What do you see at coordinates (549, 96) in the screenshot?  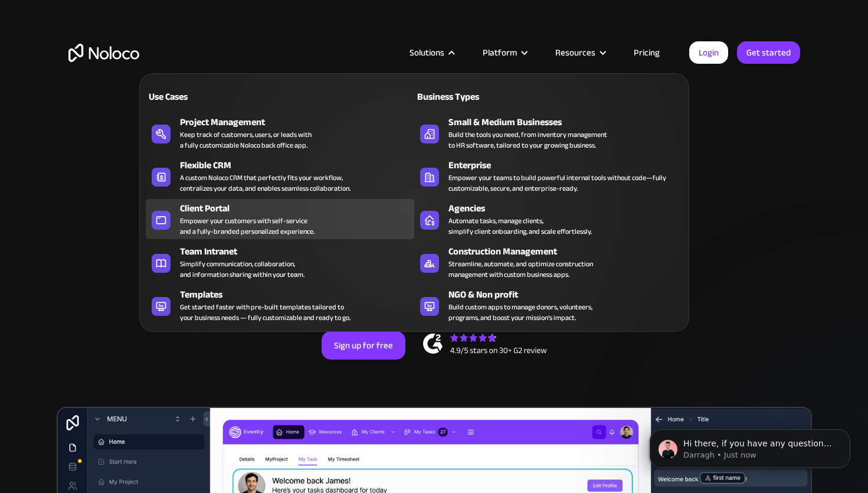 I see `a: Business Types` at bounding box center [549, 96].